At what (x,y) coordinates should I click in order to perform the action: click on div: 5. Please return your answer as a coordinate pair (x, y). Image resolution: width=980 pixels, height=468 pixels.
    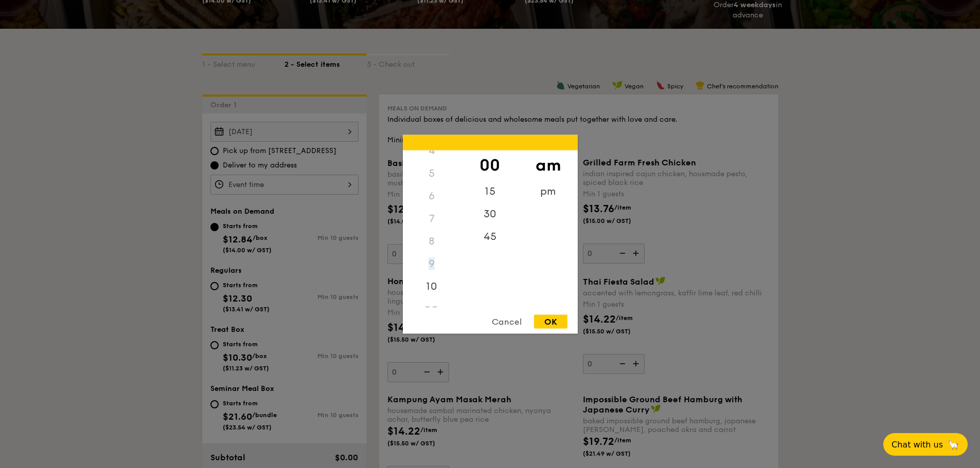
    Looking at the image, I should click on (432, 173).